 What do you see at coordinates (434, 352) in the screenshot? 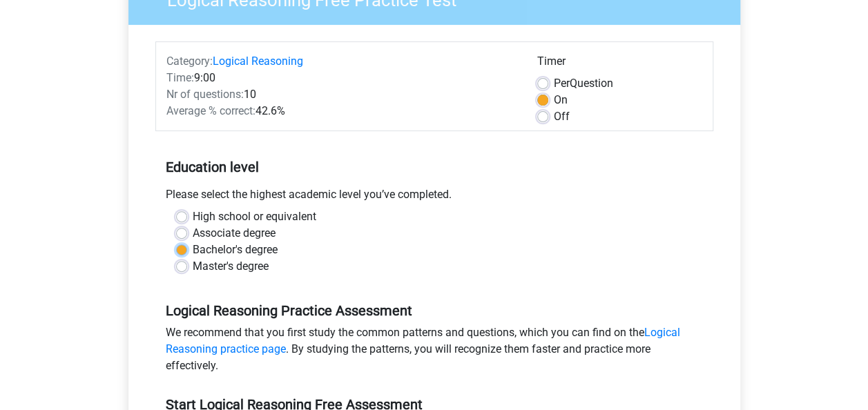
I see `div: We recommend that you first study the common patterns and questions, which you can find on the . ...` at bounding box center [434, 352].